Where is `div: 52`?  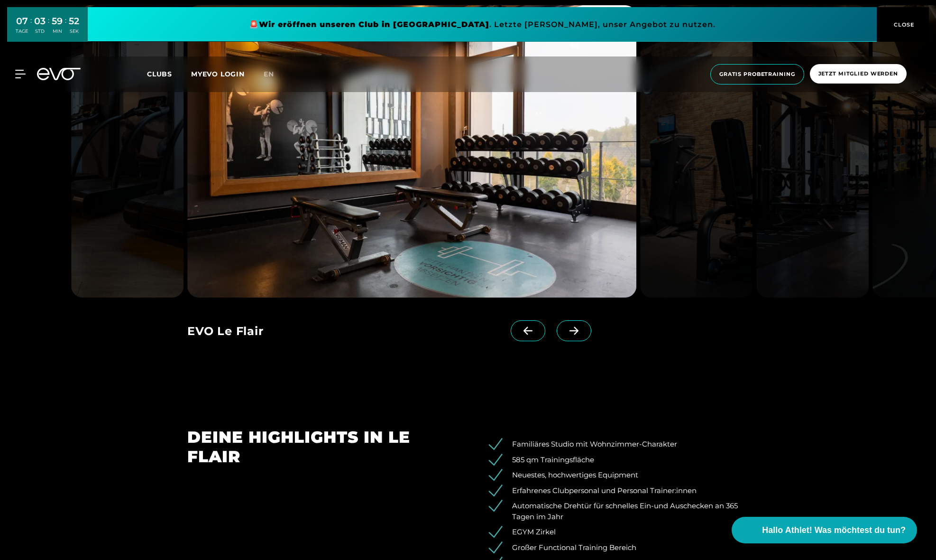
div: 52 is located at coordinates (74, 21).